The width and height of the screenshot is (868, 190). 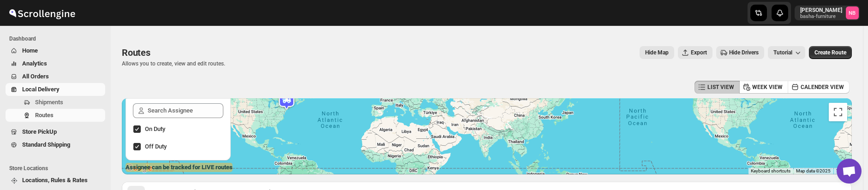 What do you see at coordinates (849, 171) in the screenshot?
I see `a: Open chat` at bounding box center [849, 171].